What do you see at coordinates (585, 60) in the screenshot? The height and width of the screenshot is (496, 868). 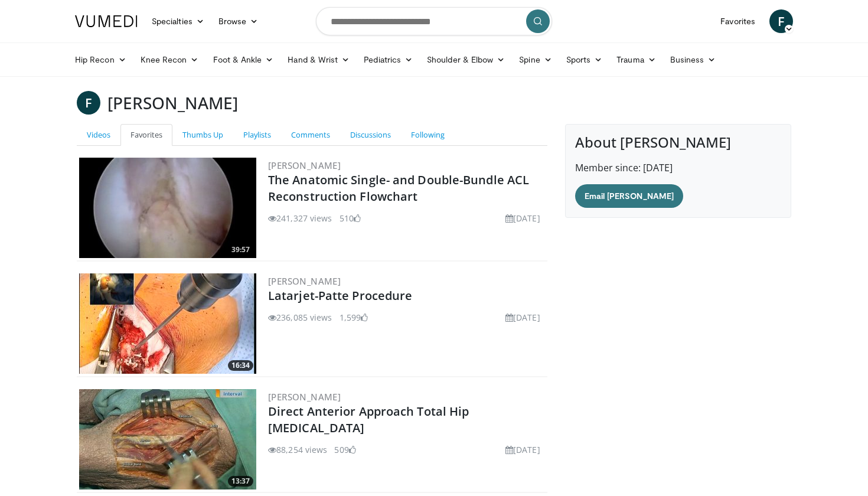 I see `a: Sports` at bounding box center [585, 60].